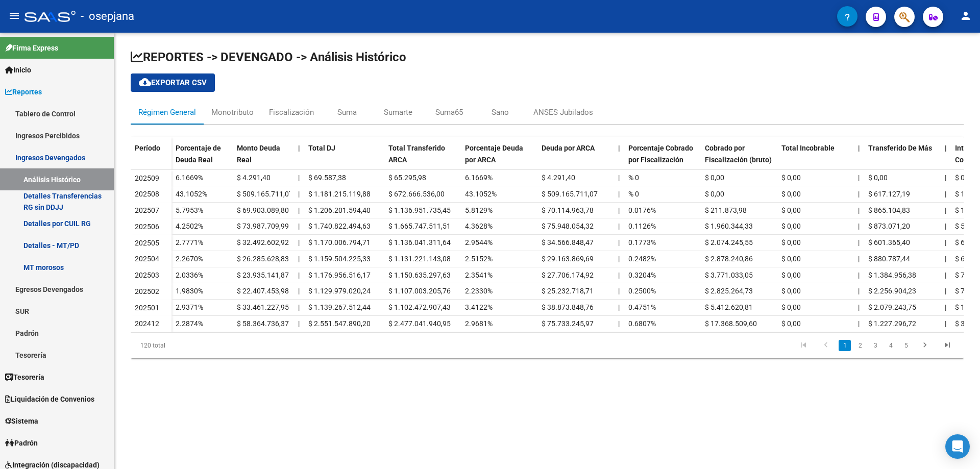 The height and width of the screenshot is (469, 980). Describe the element at coordinates (567, 291) in the screenshot. I see `span: $ 25.232.718,71` at that location.